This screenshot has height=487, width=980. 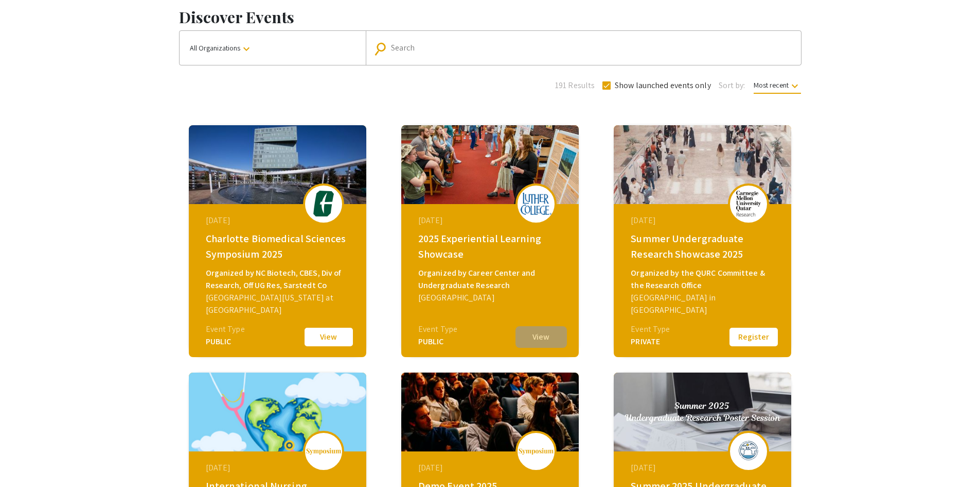 What do you see at coordinates (491, 279) in the screenshot?
I see `div: Organized by Career Center and Undergraduate Research` at bounding box center [491, 279].